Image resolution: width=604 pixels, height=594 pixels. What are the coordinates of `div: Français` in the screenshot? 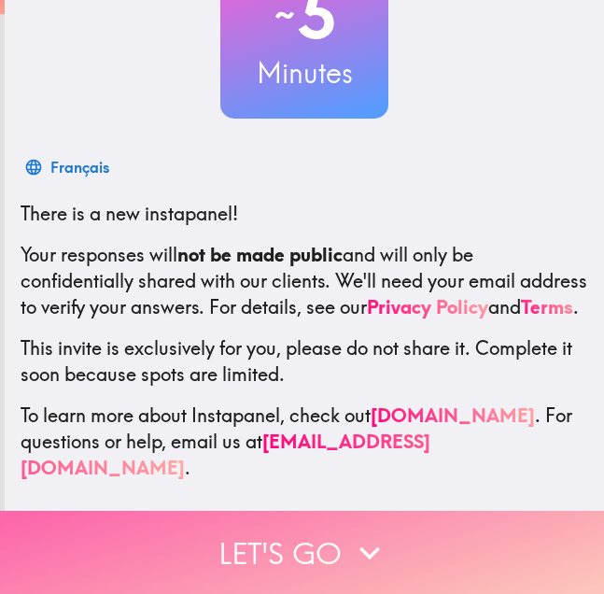 It's located at (79, 167).